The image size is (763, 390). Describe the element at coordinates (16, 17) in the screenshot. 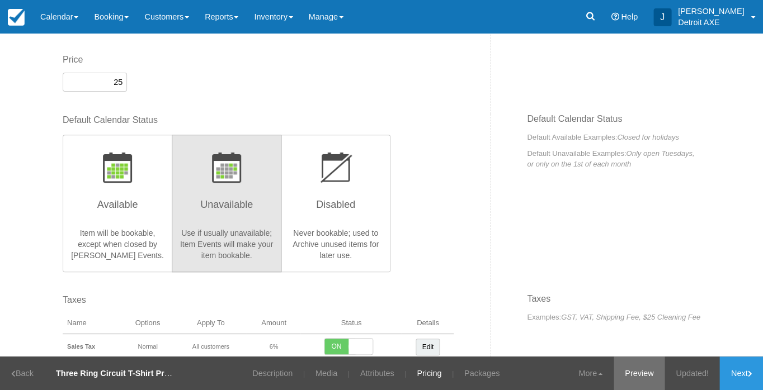

I see `img: checkfront-main-nav-mini-logo.png` at that location.